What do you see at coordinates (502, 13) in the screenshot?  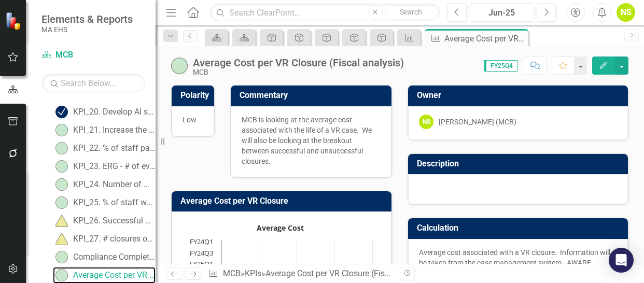 I see `button: Jun-25` at bounding box center [502, 13].